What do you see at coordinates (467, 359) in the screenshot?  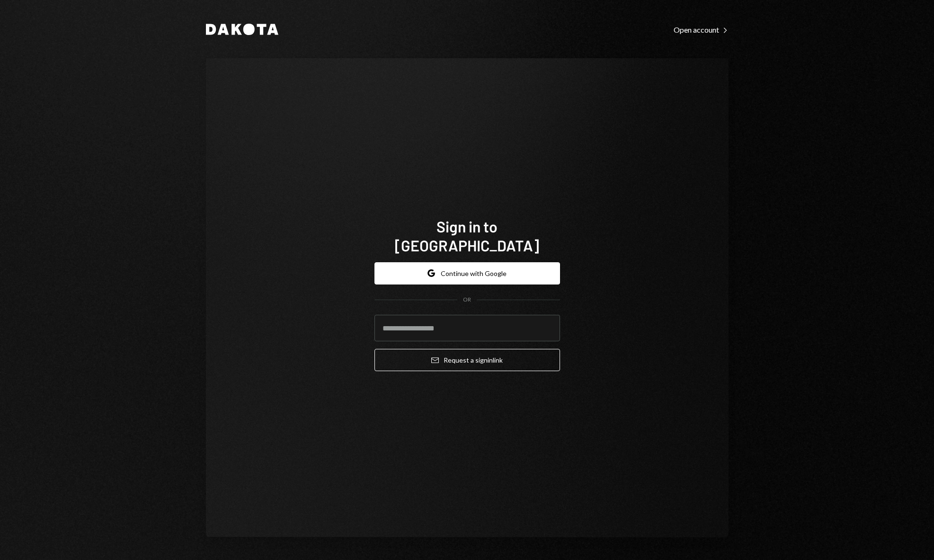 I see `button: Request a signinlink` at bounding box center [467, 359].